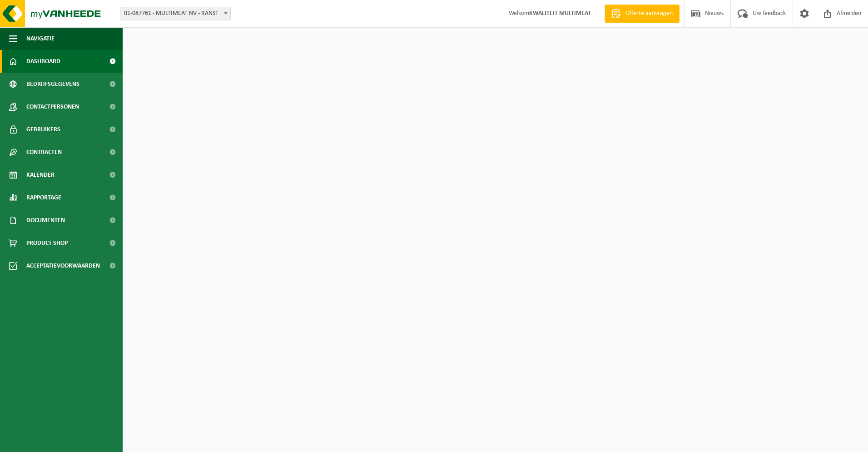 The width and height of the screenshot is (868, 452). What do you see at coordinates (47, 243) in the screenshot?
I see `span: Product Shop` at bounding box center [47, 243].